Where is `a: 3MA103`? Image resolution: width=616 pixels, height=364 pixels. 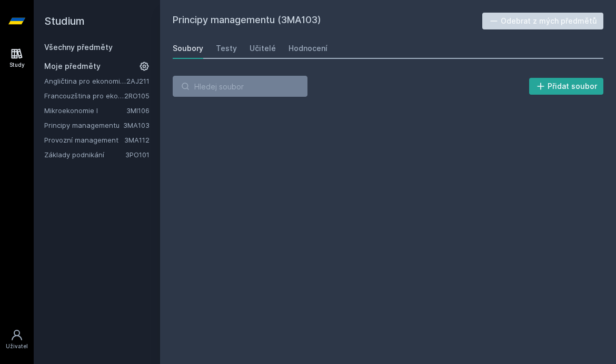 a: 3MA103 is located at coordinates (137, 125).